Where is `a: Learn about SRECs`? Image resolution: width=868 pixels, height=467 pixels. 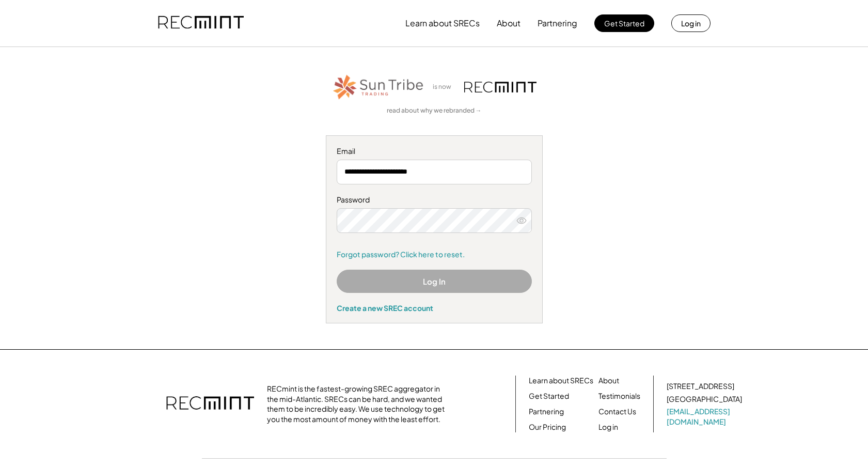
a: Learn about SRECs is located at coordinates (561, 381).